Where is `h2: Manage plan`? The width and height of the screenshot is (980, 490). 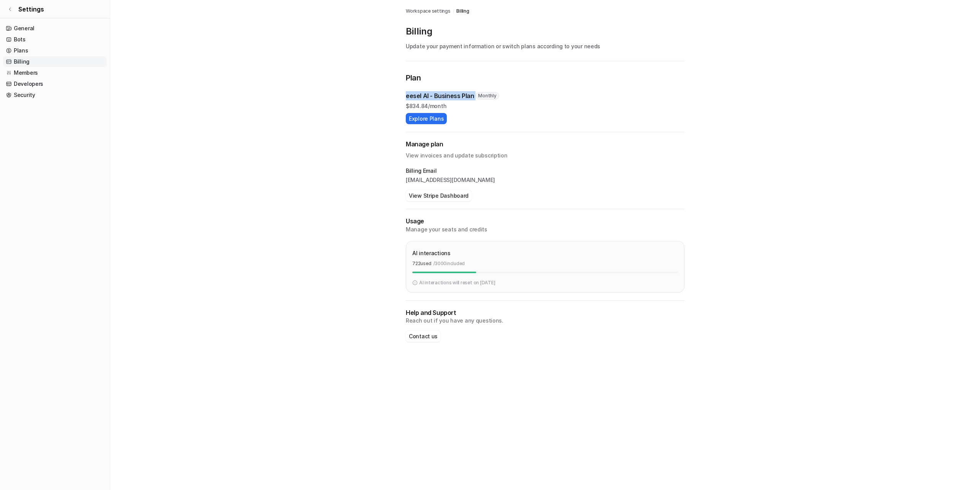
h2: Manage plan is located at coordinates (545, 144).